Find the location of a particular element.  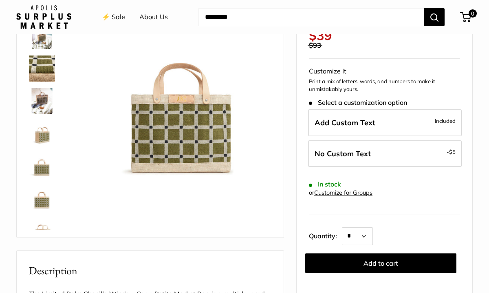

a: ⚡️ Sale is located at coordinates (113, 17).